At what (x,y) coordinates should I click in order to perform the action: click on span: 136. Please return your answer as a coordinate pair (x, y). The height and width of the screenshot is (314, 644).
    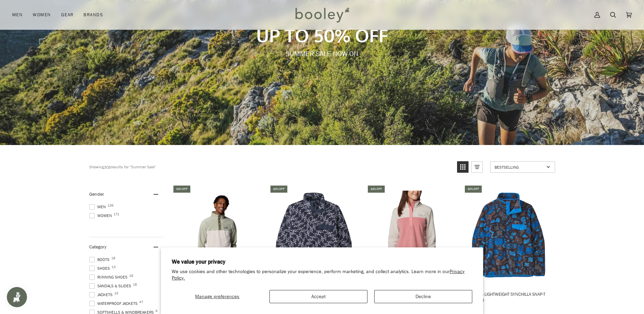
    Looking at the image, I should click on (110, 206).